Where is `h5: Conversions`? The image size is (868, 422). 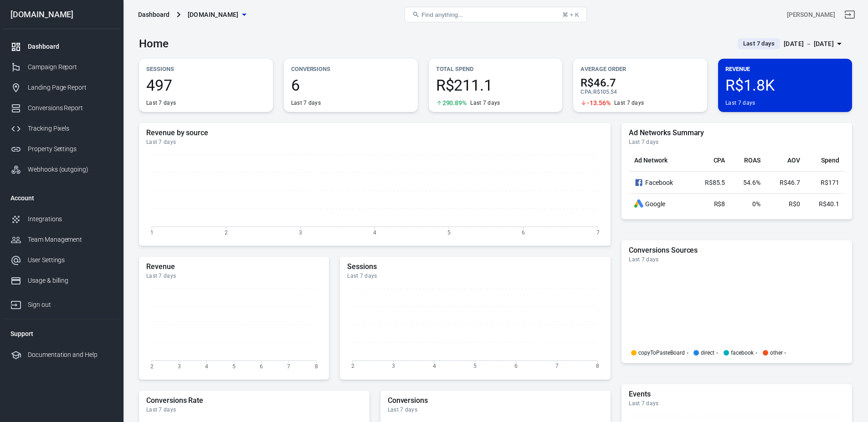
h5: Conversions is located at coordinates (496, 401).